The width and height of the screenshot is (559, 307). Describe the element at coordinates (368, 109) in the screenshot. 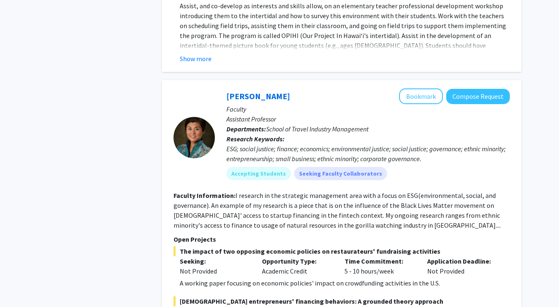

I see `p: Faculty` at that location.